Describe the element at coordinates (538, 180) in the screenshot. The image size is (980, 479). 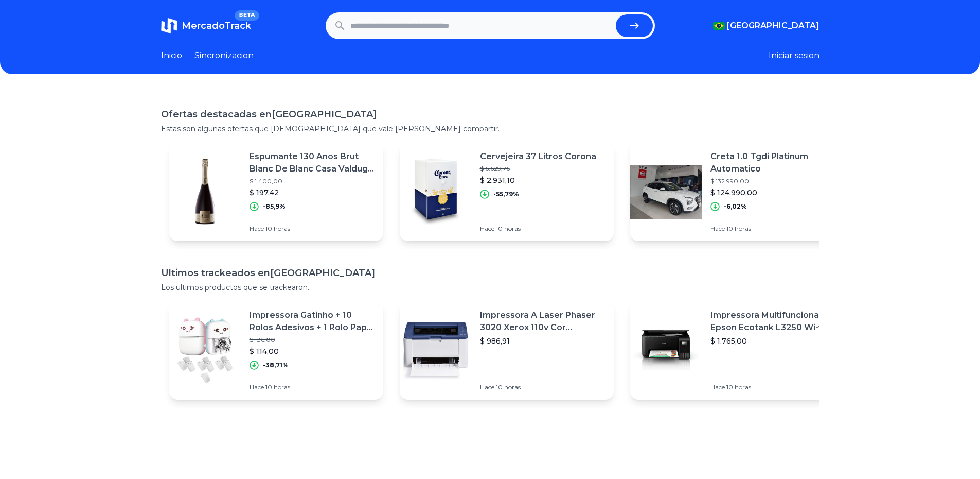
I see `p: $ 2.931,10` at that location.